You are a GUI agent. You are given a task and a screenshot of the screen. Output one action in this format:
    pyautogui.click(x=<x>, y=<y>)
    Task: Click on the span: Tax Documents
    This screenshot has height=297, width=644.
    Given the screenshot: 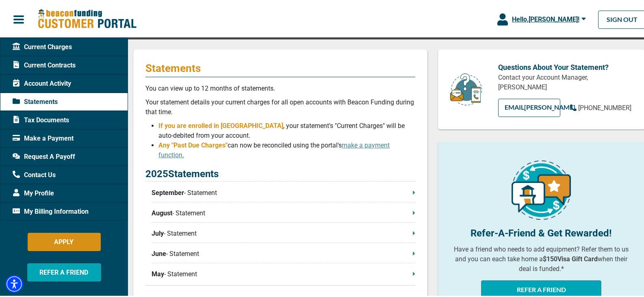 What is the action you would take?
    pyautogui.click(x=40, y=119)
    